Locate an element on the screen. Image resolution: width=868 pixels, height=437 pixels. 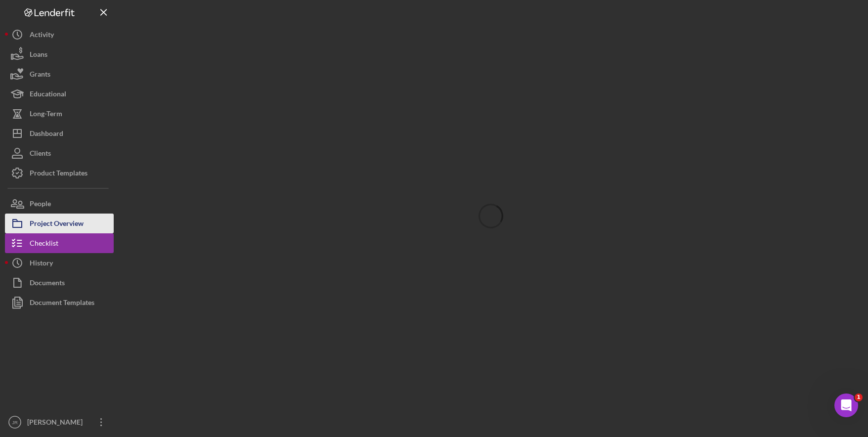
div: Checklist is located at coordinates (44, 244).